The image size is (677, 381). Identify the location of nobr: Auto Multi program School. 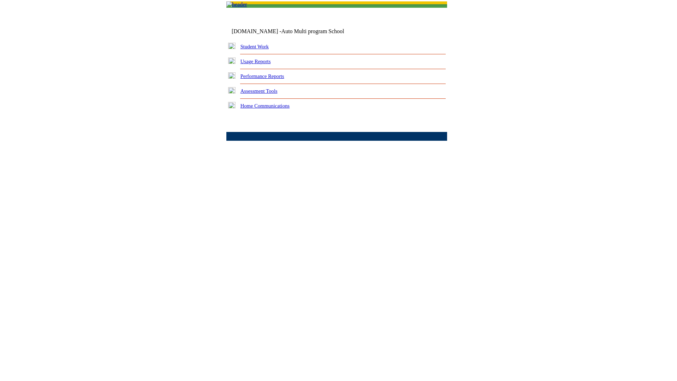
(313, 31).